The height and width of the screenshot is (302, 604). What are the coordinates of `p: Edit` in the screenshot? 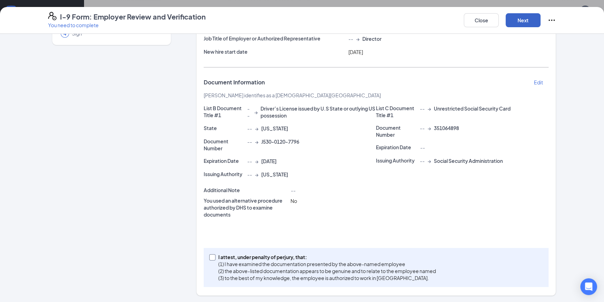 It's located at (538, 82).